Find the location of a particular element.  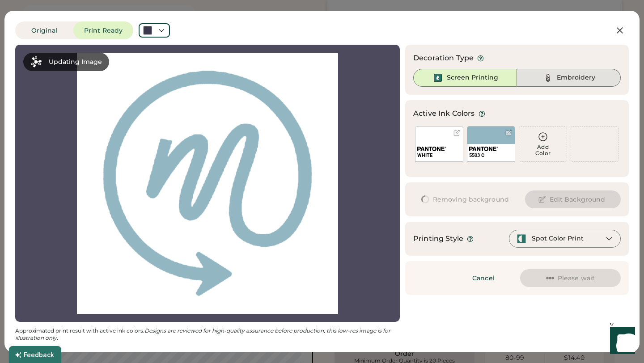

div: WHITE is located at coordinates (439, 155).